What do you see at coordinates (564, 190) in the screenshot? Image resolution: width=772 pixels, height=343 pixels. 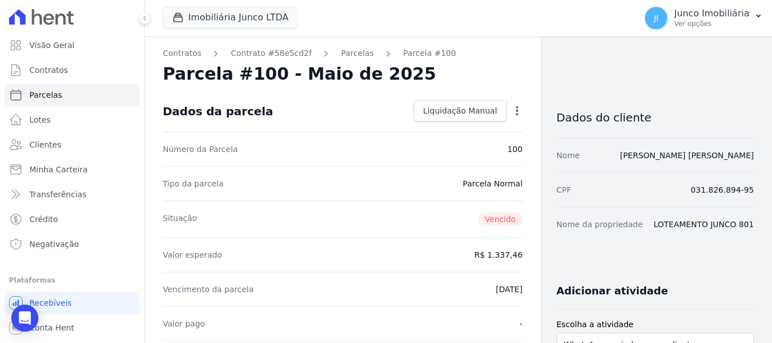 I see `dt: CPF` at bounding box center [564, 190].